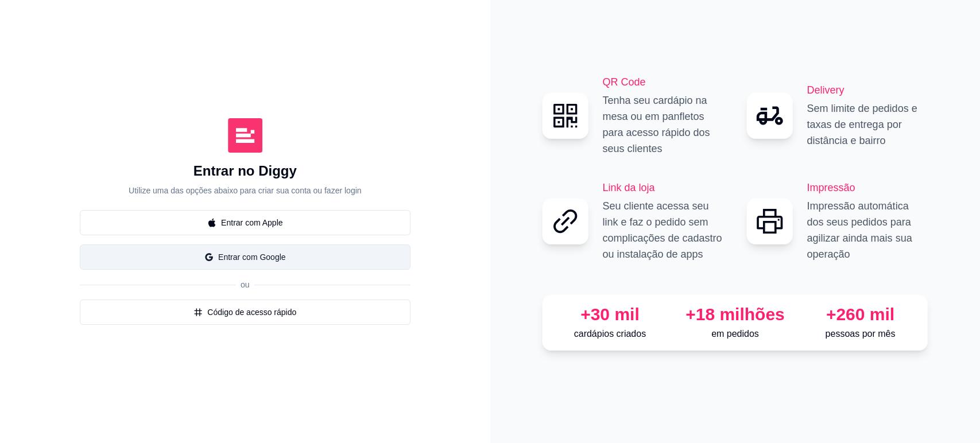 This screenshot has height=443, width=980. Describe the element at coordinates (245, 284) in the screenshot. I see `span: ou` at that location.